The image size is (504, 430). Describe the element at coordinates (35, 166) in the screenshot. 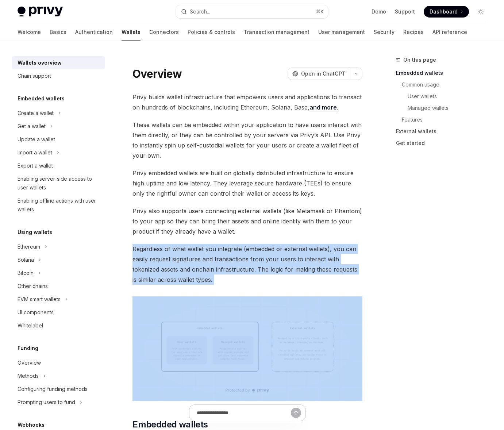

I see `div: Export a wallet` at that location.